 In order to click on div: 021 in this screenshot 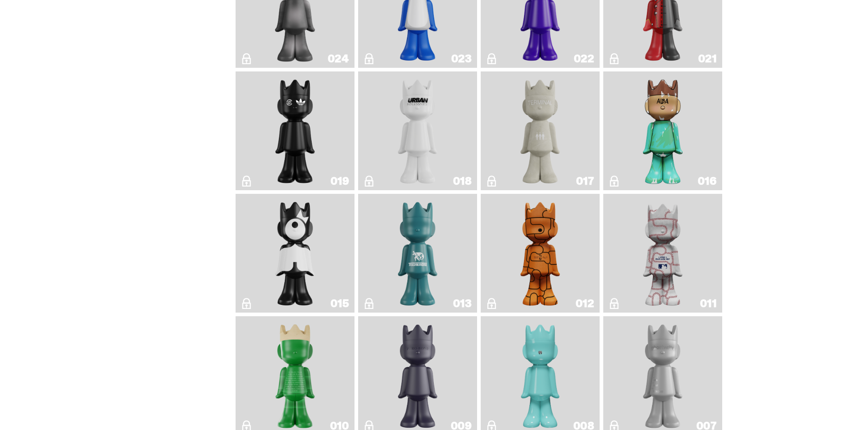, I will do `click(707, 59)`.